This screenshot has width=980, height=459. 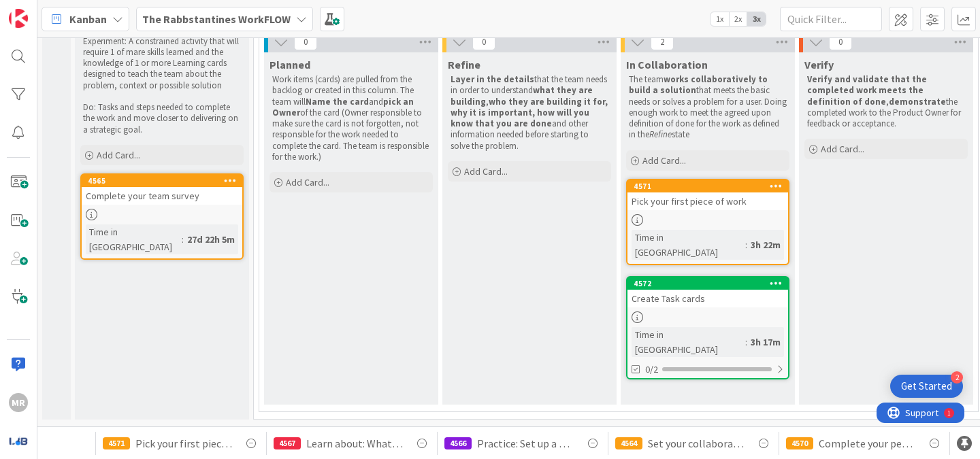 What do you see at coordinates (819, 65) in the screenshot?
I see `span: Verify` at bounding box center [819, 65].